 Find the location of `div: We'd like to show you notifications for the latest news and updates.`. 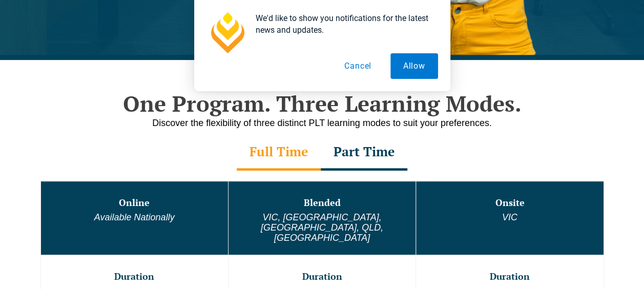

div: We'd like to show you notifications for the latest news and updates. is located at coordinates (342, 24).